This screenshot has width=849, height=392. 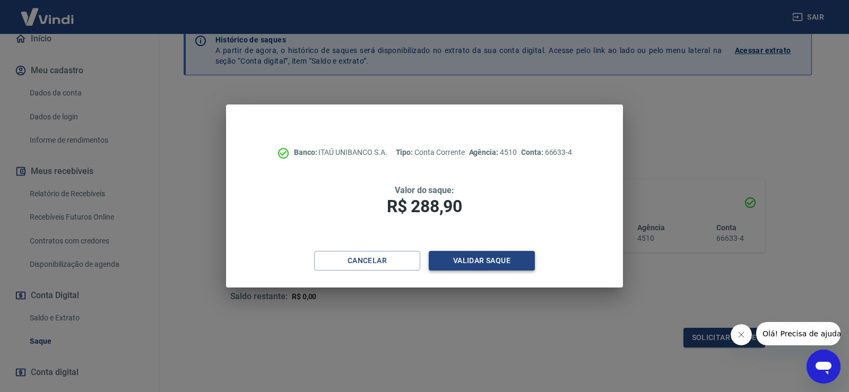 What do you see at coordinates (533, 152) in the screenshot?
I see `span: Conta:` at bounding box center [533, 152].